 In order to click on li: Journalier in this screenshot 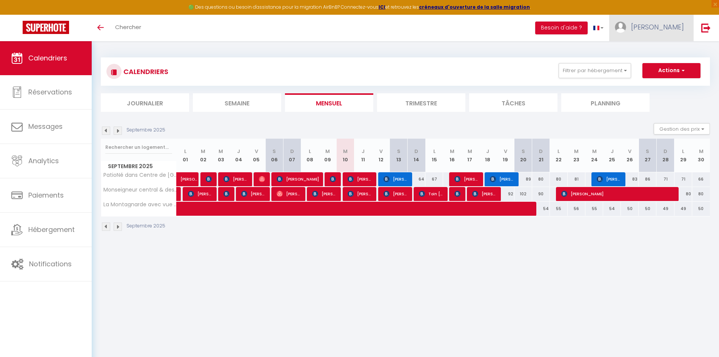, I will do `click(145, 102)`.